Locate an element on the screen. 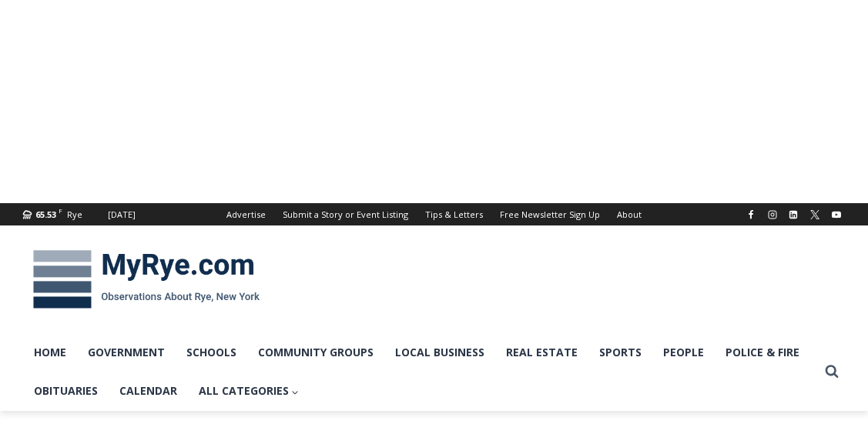 This screenshot has height=424, width=868. a: Home is located at coordinates (50, 353).